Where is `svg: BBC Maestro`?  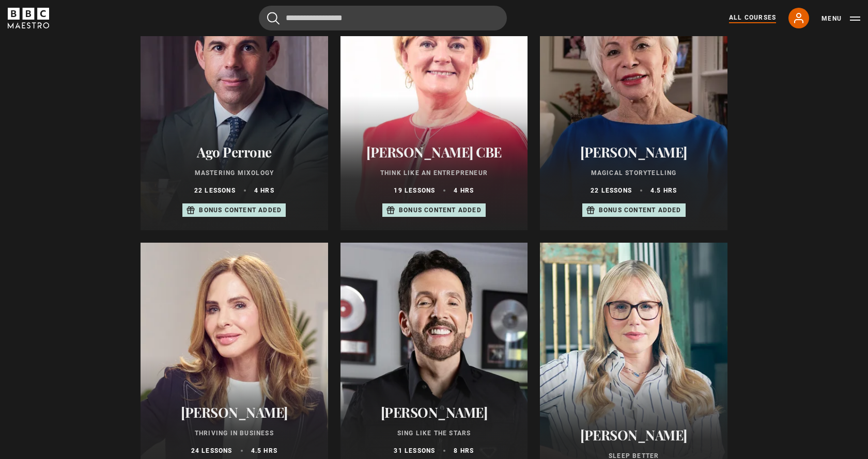
svg: BBC Maestro is located at coordinates (29, 18).